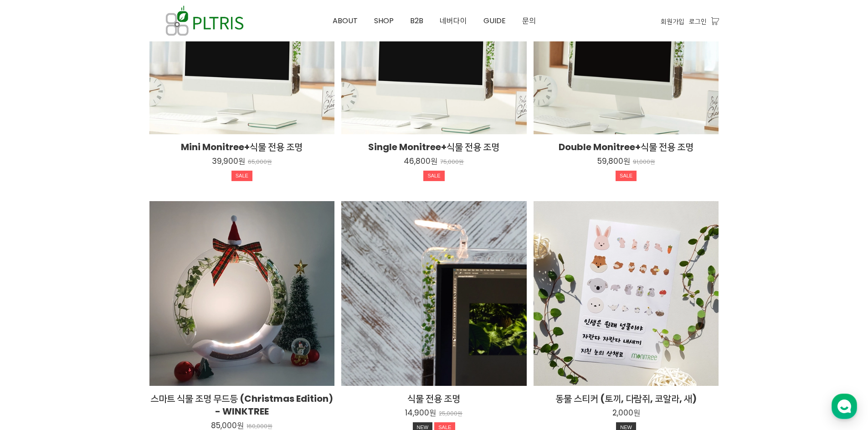 The image size is (868, 430). I want to click on a: Single Monitree+식물 전용 조명 46,800원 75,000원 SALE, so click(434, 163).